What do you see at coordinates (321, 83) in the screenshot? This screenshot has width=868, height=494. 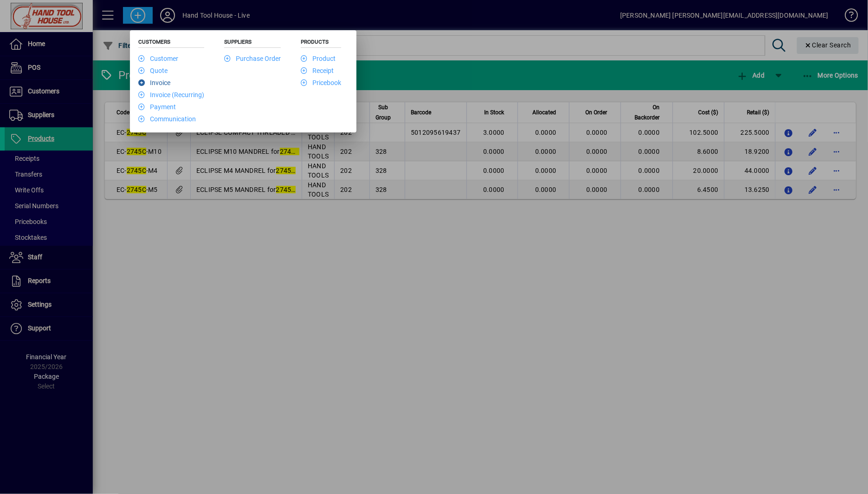 I see `a: Pricebook` at bounding box center [321, 83].